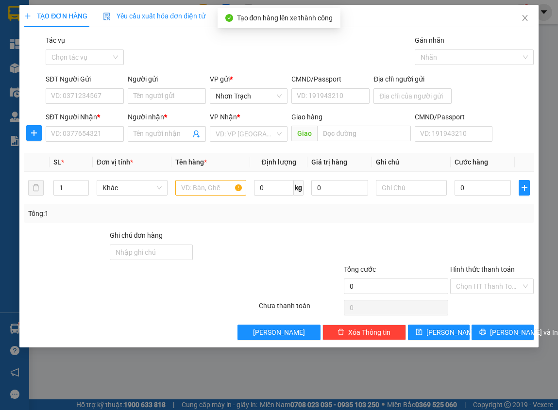  Describe the element at coordinates (229, 18) in the screenshot. I see `span: check-circle` at that location.